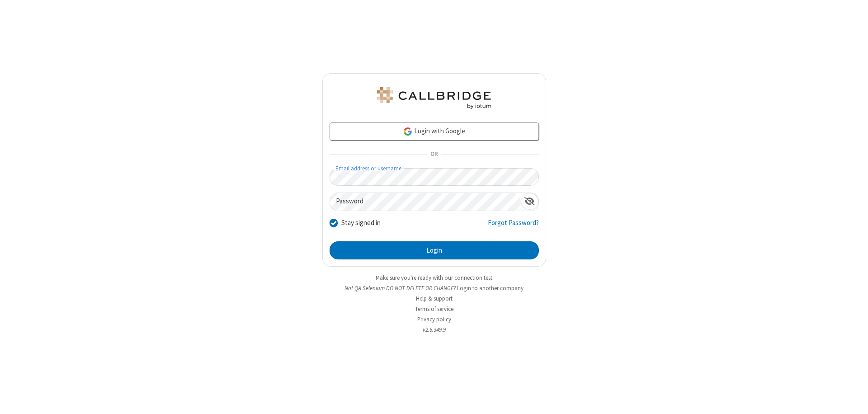 The image size is (868, 414). What do you see at coordinates (434, 319) in the screenshot?
I see `a: Privacy policy` at bounding box center [434, 319].